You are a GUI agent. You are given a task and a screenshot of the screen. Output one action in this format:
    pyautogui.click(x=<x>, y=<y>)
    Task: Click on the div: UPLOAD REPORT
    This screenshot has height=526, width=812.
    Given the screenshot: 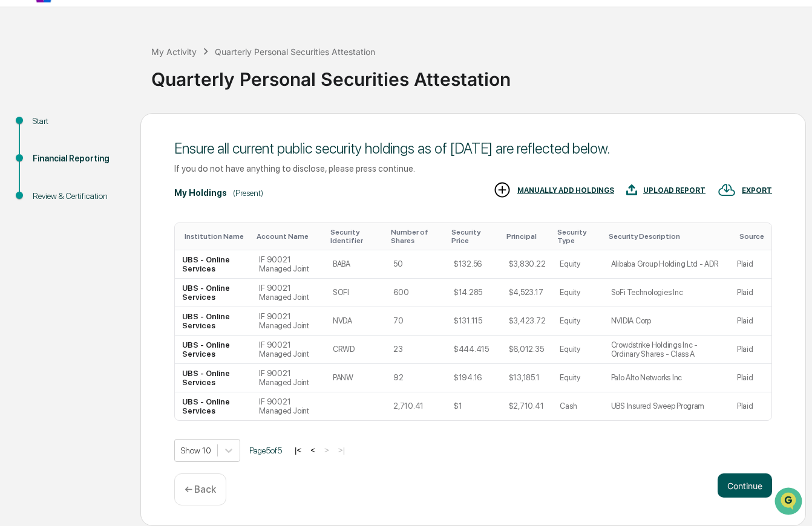 What is the action you would take?
    pyautogui.click(x=674, y=191)
    